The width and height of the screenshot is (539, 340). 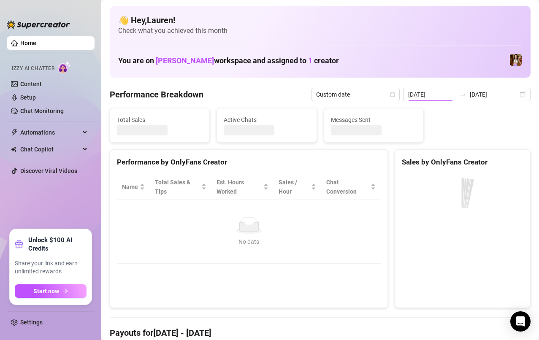 What do you see at coordinates (463, 95) in the screenshot?
I see `span: to` at bounding box center [463, 95].